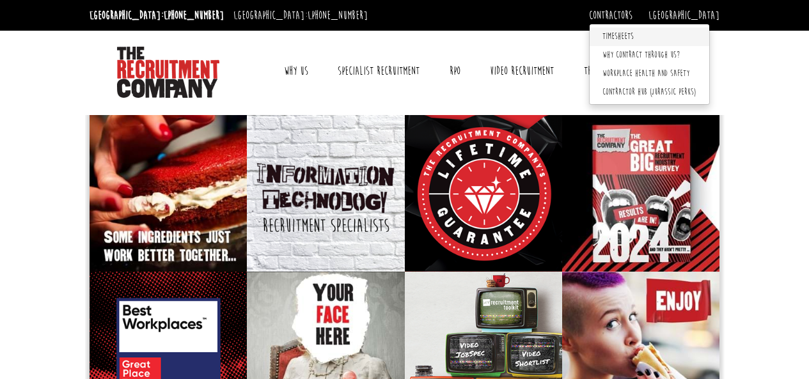 The height and width of the screenshot is (379, 809). Describe the element at coordinates (649, 64) in the screenshot. I see `ul: Contractors` at that location.